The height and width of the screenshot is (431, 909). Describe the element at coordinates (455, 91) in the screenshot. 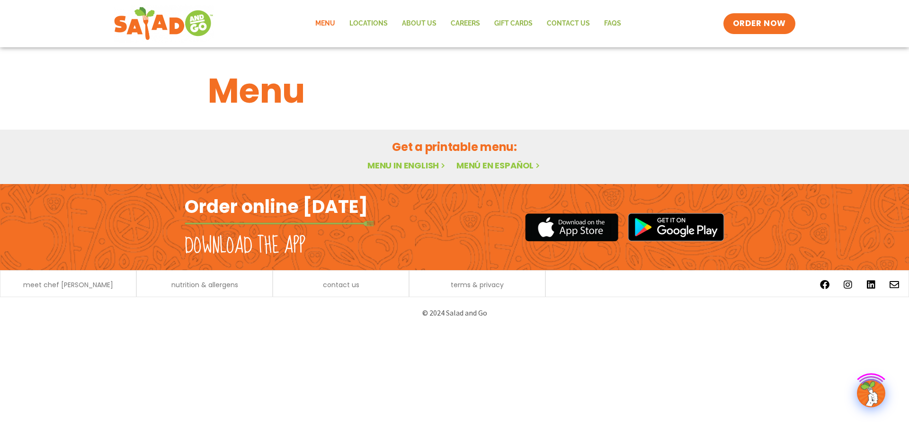

I see `h1: Menu` at that location.